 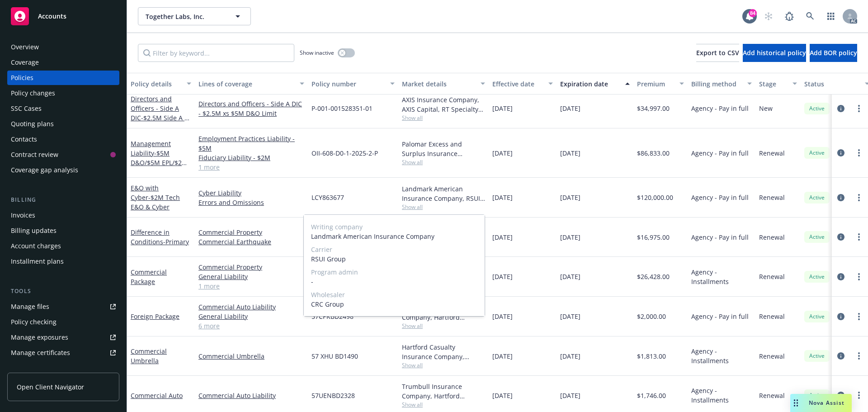 I want to click on a: 6 more, so click(x=251, y=325).